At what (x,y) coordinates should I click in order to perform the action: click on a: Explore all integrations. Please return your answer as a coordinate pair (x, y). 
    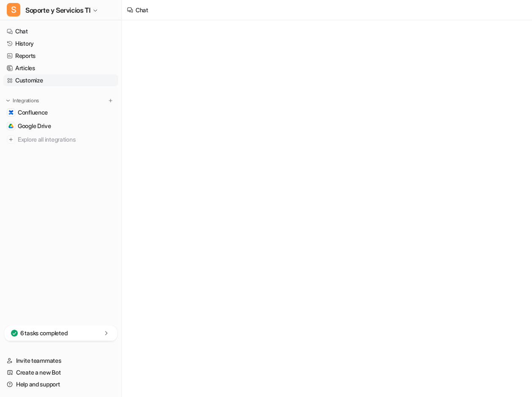
    Looking at the image, I should click on (61, 140).